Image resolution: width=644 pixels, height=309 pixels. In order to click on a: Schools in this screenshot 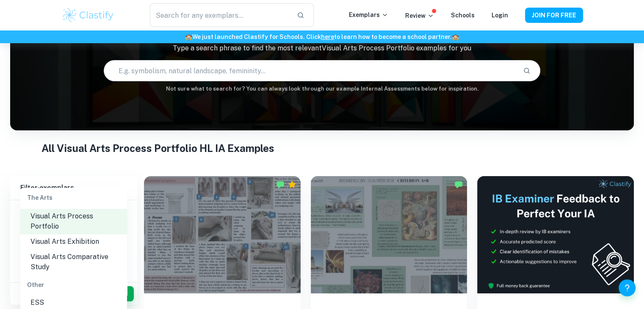, I will do `click(463, 15)`.